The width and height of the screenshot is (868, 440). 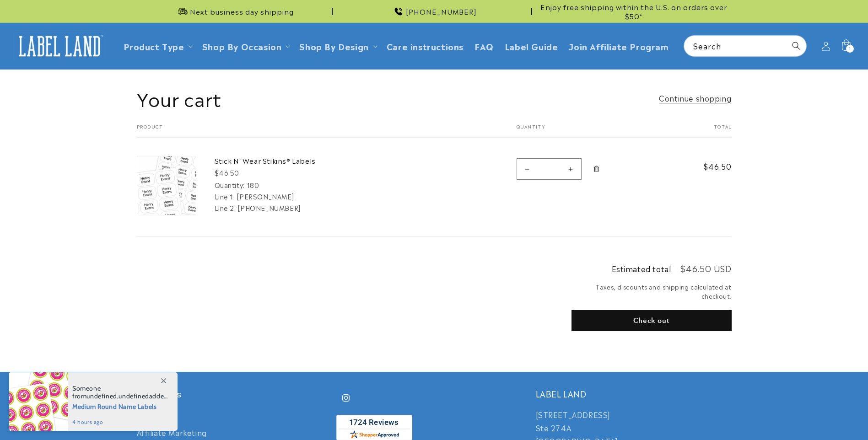 I want to click on th: Quantity, so click(x=577, y=131).